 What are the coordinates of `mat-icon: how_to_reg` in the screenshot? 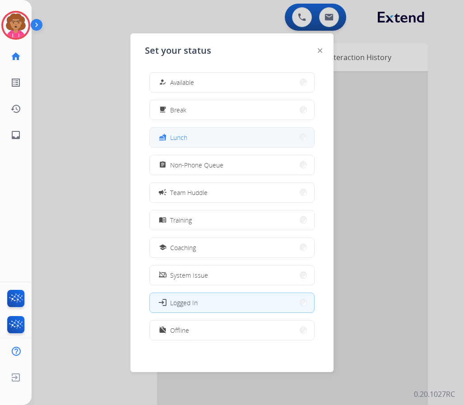 It's located at (162, 82).